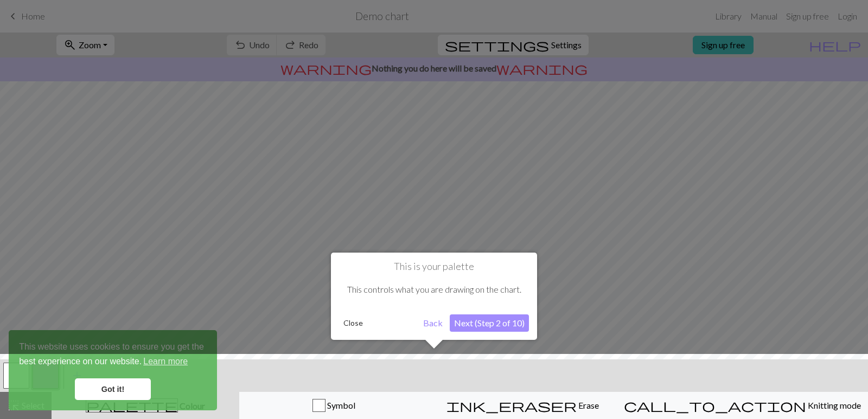 The width and height of the screenshot is (868, 419). What do you see at coordinates (434, 296) in the screenshot?
I see `div: This is your palette` at bounding box center [434, 296].